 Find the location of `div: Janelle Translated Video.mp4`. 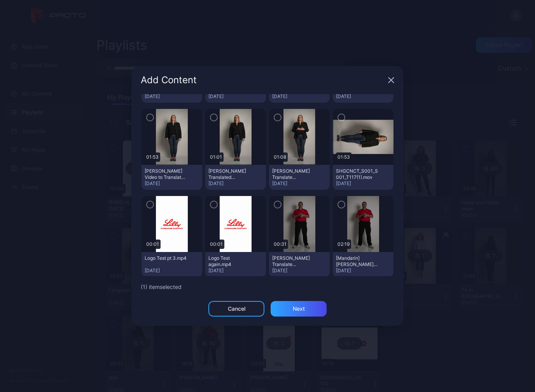

div: Janelle Translated Video.mp4 is located at coordinates (229, 174).